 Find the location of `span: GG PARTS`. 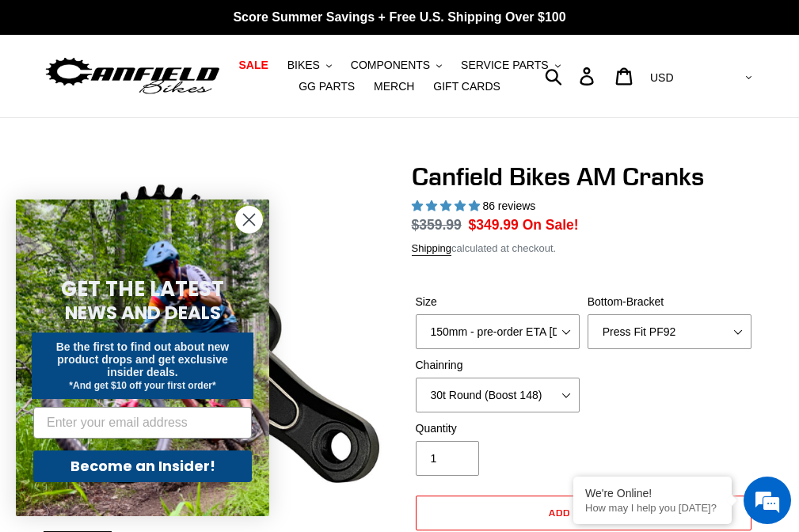

span: GG PARTS is located at coordinates (326, 86).